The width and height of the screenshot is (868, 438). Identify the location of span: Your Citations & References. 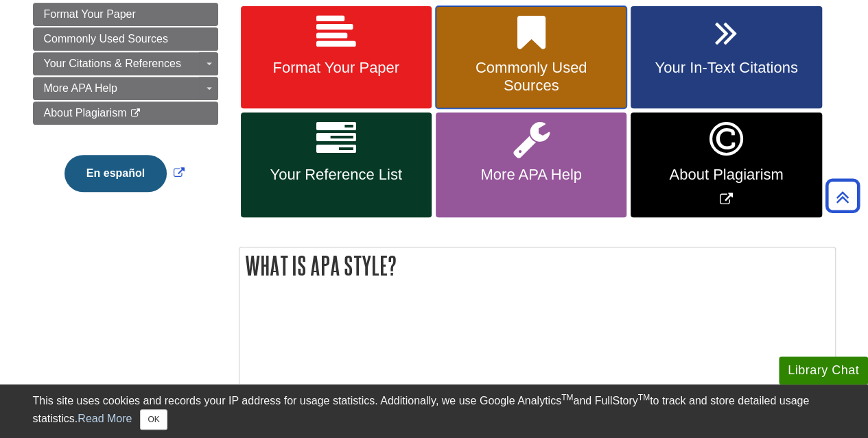
(112, 63).